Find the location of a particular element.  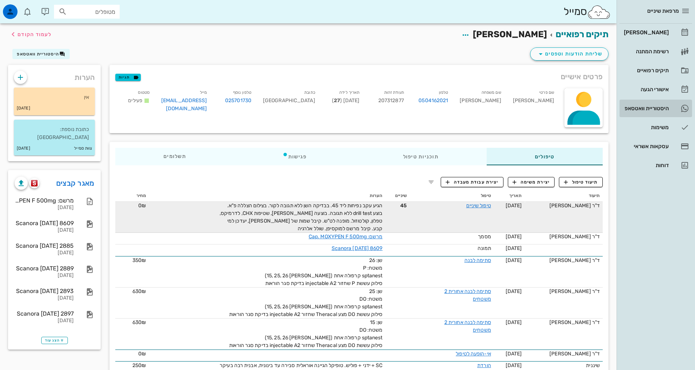

a: טיפול שיניים is located at coordinates (479, 206).